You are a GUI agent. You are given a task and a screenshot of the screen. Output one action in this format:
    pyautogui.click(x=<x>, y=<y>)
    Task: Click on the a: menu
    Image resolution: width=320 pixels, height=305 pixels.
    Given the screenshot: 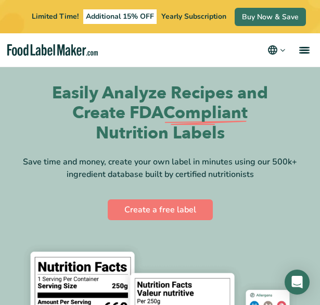 What is the action you would take?
    pyautogui.click(x=304, y=50)
    